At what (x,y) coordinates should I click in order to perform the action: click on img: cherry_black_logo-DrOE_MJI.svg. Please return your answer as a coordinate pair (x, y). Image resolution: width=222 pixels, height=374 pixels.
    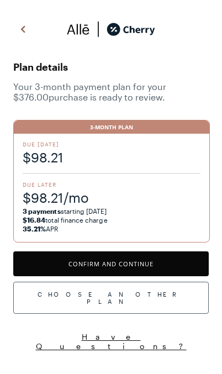
    Looking at the image, I should click on (131, 29).